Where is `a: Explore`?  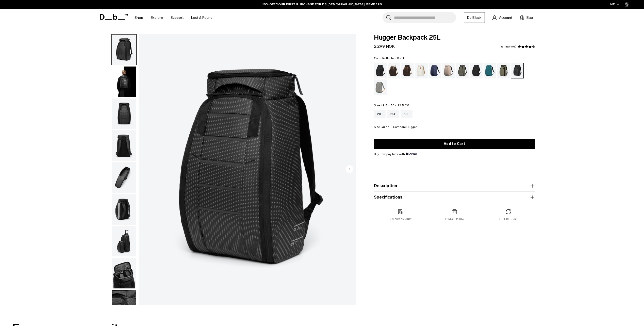
a: Explore is located at coordinates (157, 18).